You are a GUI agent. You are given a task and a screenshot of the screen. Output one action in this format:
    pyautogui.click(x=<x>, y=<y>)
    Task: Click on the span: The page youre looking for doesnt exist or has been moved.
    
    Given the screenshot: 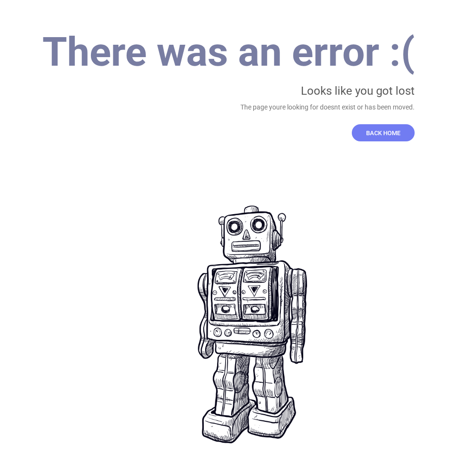 What is the action you would take?
    pyautogui.click(x=328, y=107)
    